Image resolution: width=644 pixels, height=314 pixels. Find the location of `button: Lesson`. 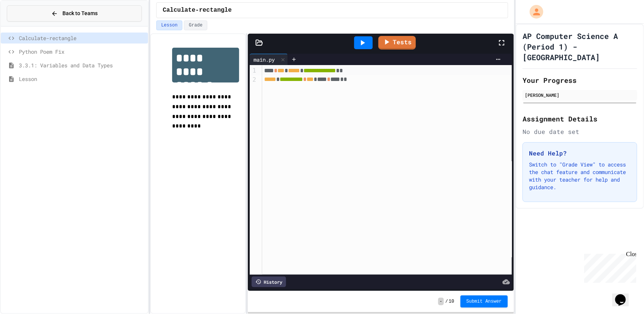

button: Lesson is located at coordinates (169, 26).